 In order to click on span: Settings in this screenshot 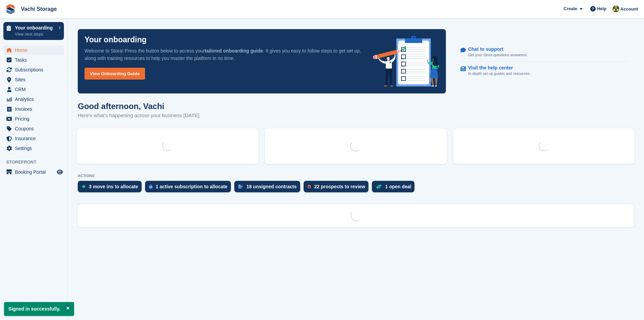, I will do `click(35, 148)`.